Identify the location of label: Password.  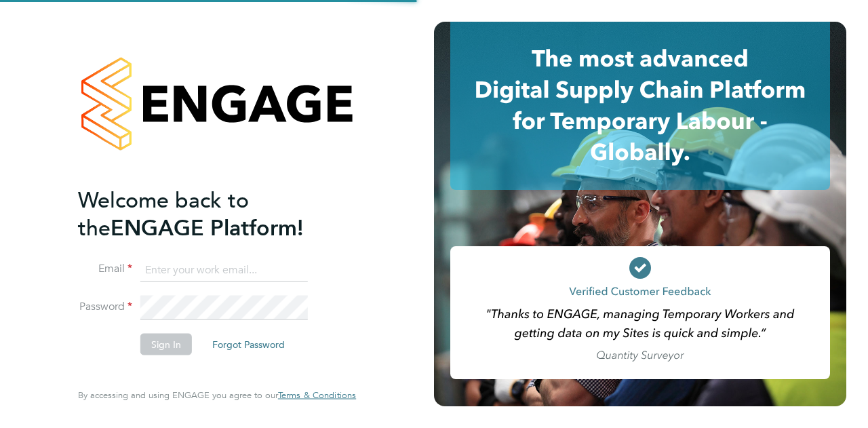
(105, 307).